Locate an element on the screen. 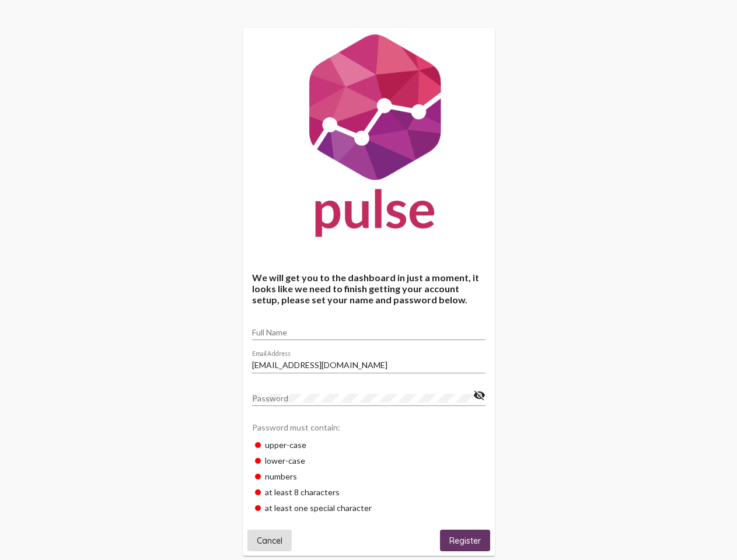 This screenshot has height=560, width=737. h4: We will get you to the dashboard in just a moment, it looks like we need to finish getting your a... is located at coordinates (369, 288).